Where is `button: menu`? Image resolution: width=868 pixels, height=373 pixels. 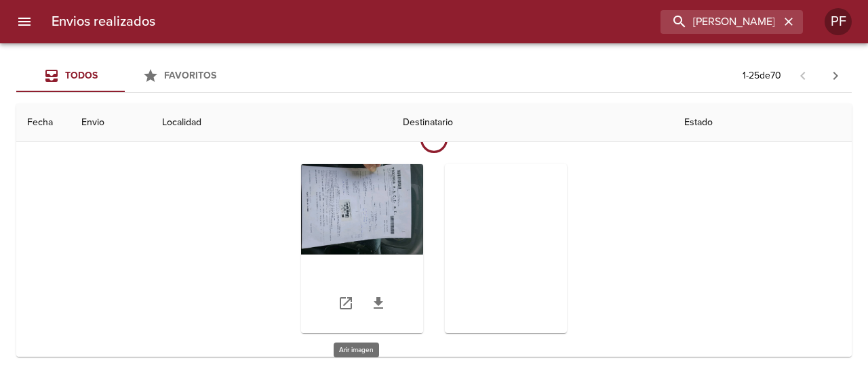 button: menu is located at coordinates (24, 21).